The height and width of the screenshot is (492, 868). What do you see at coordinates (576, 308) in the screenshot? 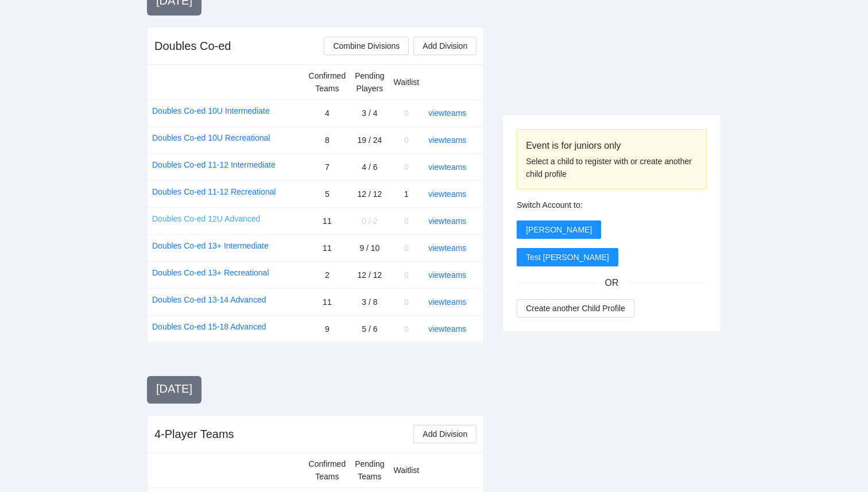
I see `span: Create another Child Profile` at bounding box center [576, 308].